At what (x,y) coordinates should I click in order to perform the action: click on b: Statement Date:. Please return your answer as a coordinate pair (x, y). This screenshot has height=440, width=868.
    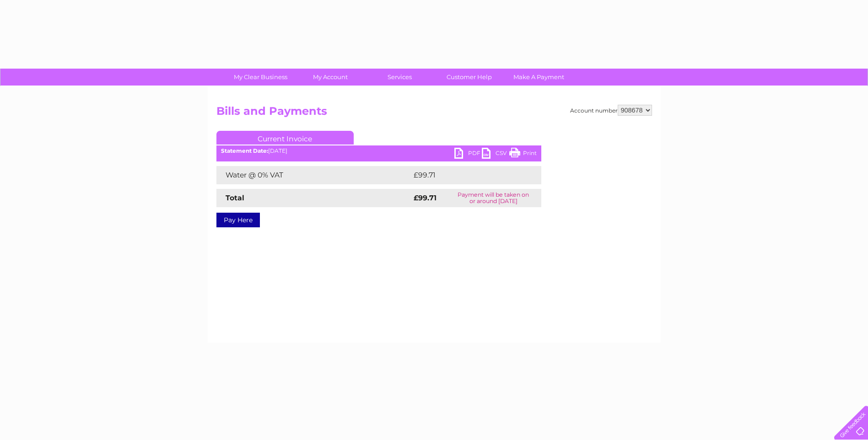
    Looking at the image, I should click on (244, 151).